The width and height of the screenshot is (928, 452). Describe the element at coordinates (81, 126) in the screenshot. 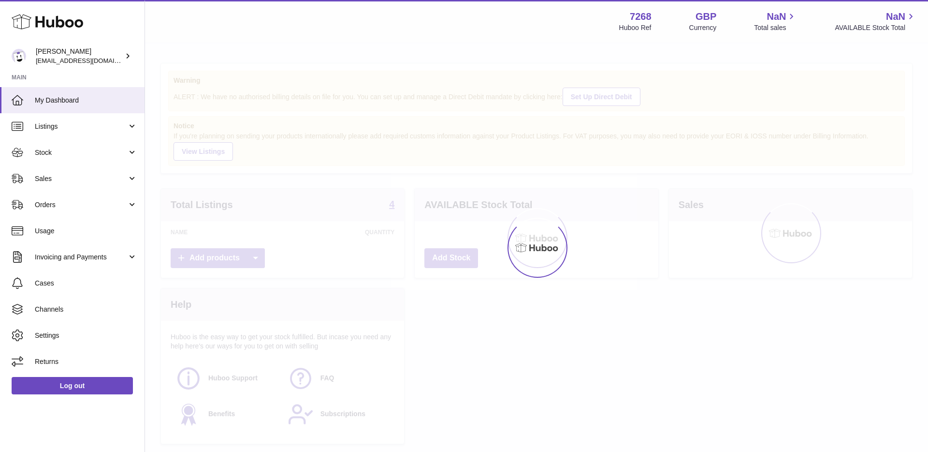

I see `span: Listings` at that location.